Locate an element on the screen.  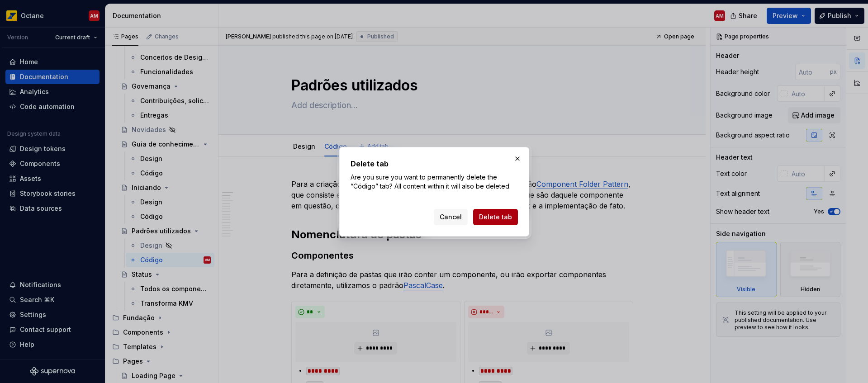
p: Are you sure you want to permanently delete the “Código” tab? All content within it will also be ... is located at coordinates (434, 182).